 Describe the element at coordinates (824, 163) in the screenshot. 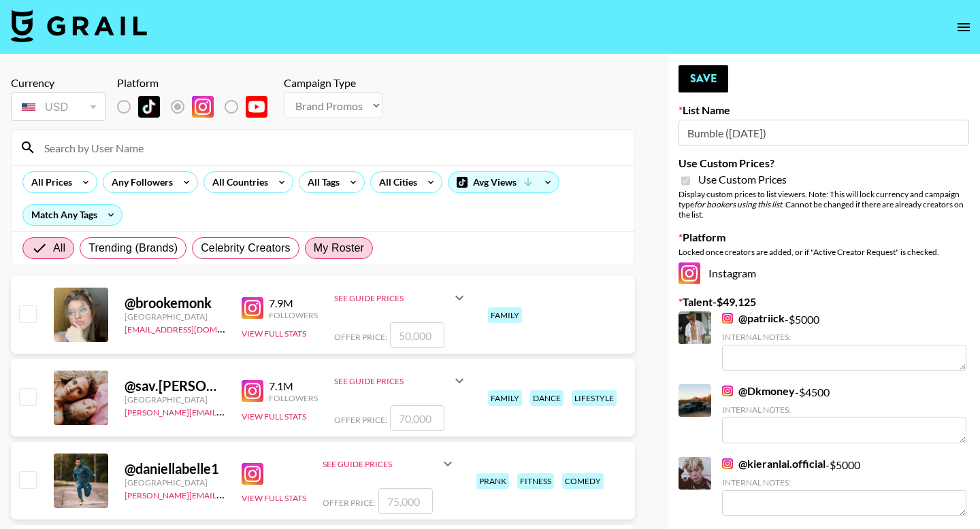

I see `label: Use Custom Prices?` at that location.